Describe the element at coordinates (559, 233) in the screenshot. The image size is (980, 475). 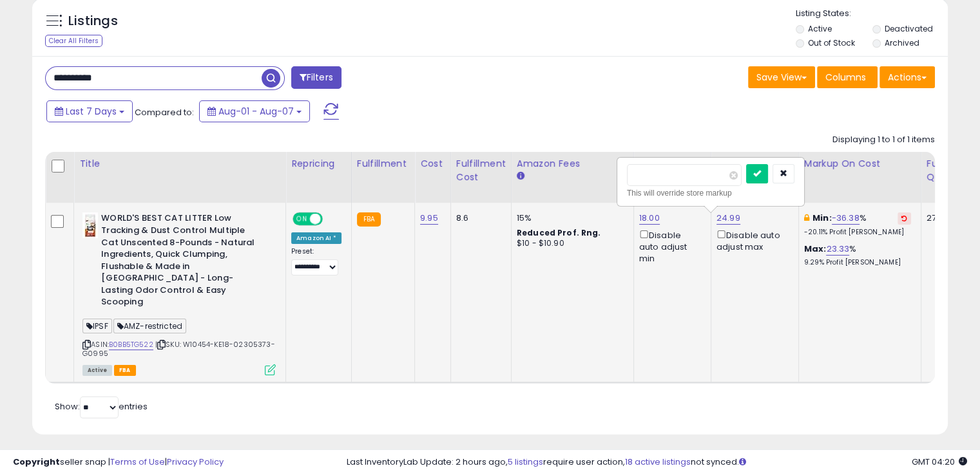
I see `b: Reduced Prof. Rng.` at that location.